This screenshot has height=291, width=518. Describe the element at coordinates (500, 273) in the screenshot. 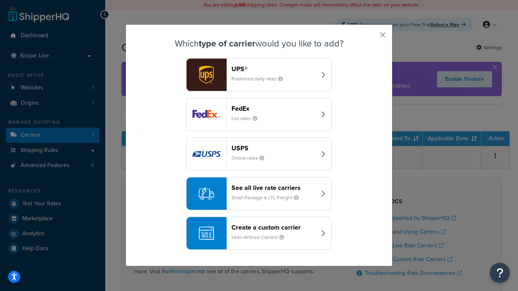

I see `button: Open Resource Center` at that location.